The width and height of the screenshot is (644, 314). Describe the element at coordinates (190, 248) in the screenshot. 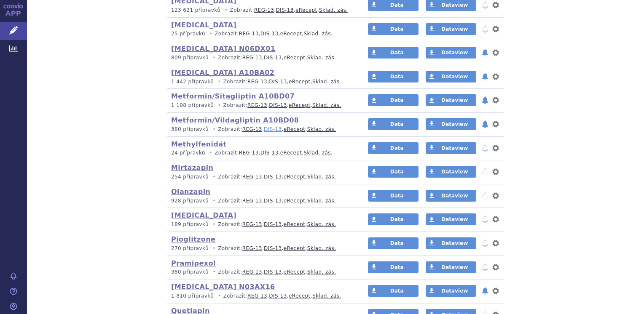

I see `span: 270 přípravků` at that location.